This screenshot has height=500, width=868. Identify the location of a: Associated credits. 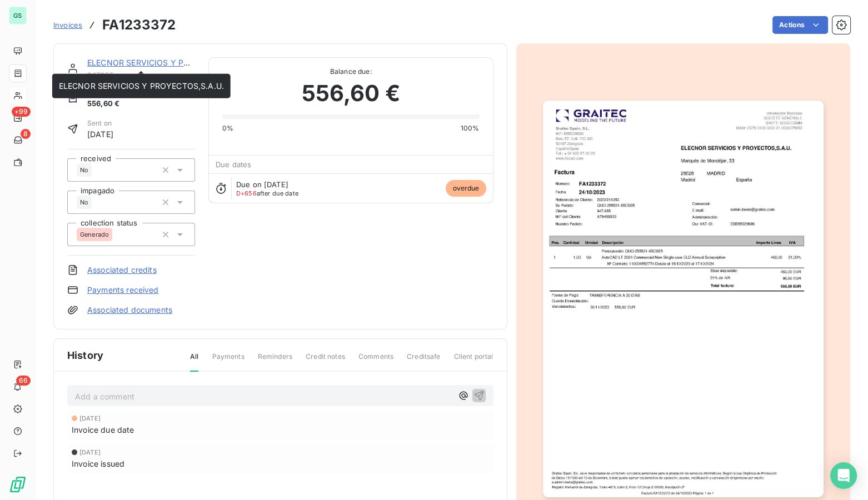
(122, 270).